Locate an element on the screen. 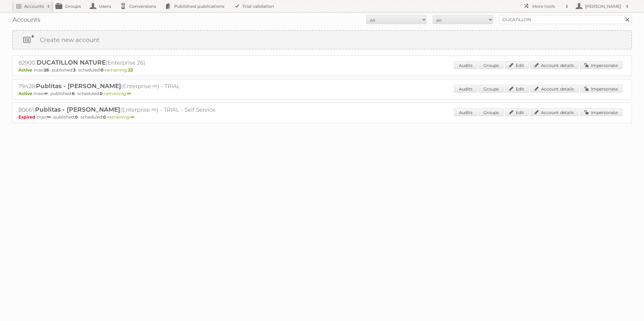  h2: Accounts is located at coordinates (34, 6).